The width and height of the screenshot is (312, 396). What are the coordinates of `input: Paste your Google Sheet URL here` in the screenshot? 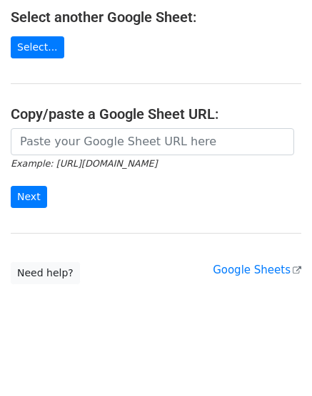 It's located at (152, 142).